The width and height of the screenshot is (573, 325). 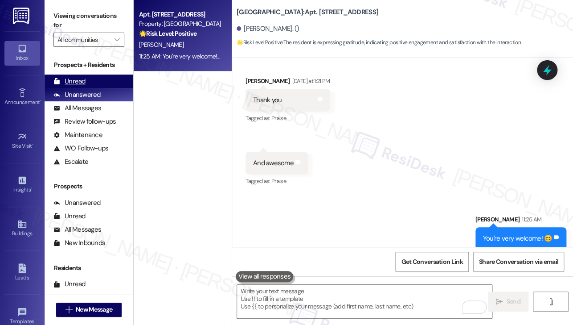 I want to click on div: Review follow-ups, so click(x=85, y=121).